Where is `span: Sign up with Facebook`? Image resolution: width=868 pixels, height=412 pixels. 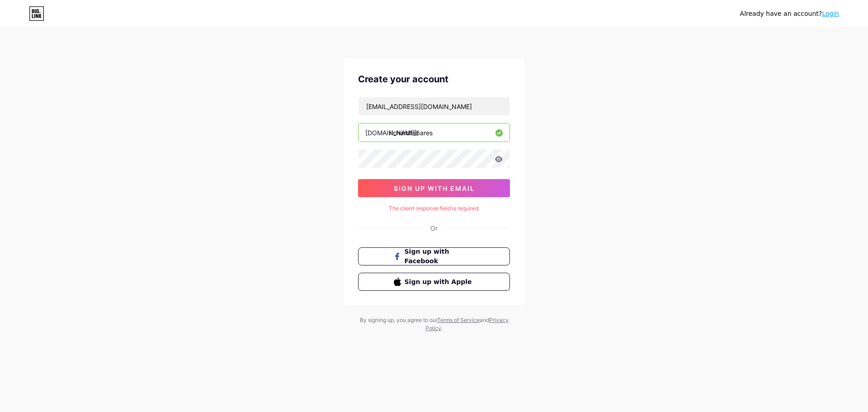 span: Sign up with Facebook is located at coordinates (439, 256).